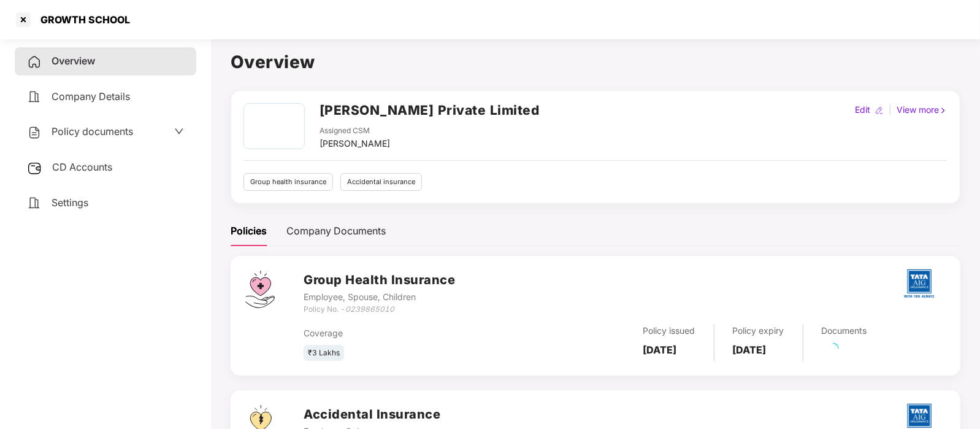  Describe the element at coordinates (70, 203) in the screenshot. I see `span: Settings` at that location.